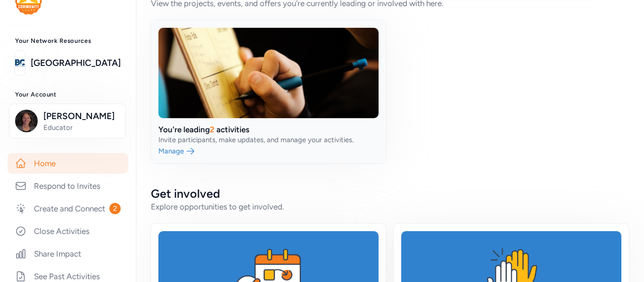  I want to click on a: Respond to Invites, so click(67, 186).